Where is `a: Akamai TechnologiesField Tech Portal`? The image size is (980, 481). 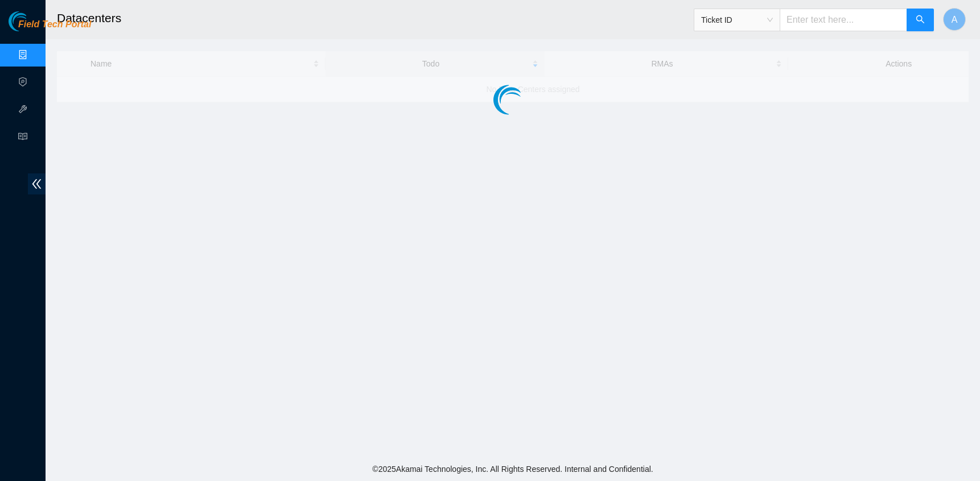
a: Akamai TechnologiesField Tech Portal is located at coordinates (49, 28).